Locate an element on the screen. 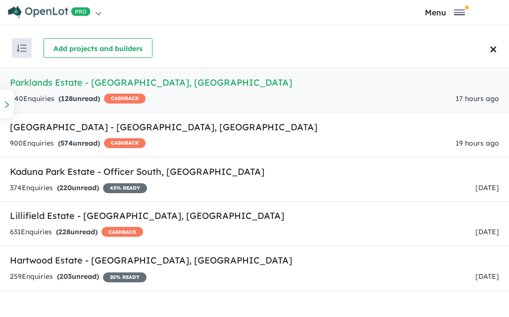 Image resolution: width=509 pixels, height=317 pixels. div: 440 Enquir ies is located at coordinates (78, 99).